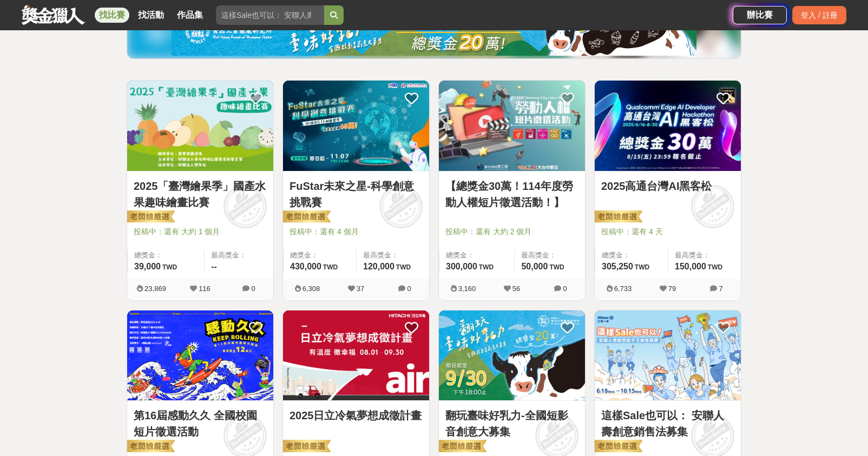 The width and height of the screenshot is (868, 456). Describe the element at coordinates (204, 289) in the screenshot. I see `span: 116` at that location.